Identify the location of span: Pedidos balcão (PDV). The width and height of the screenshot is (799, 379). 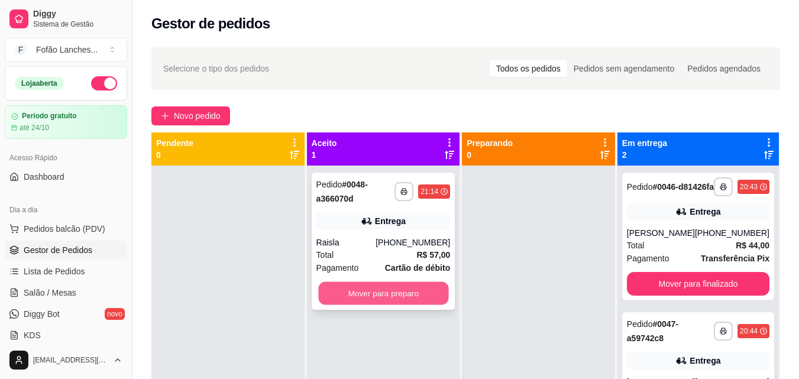
(64, 229).